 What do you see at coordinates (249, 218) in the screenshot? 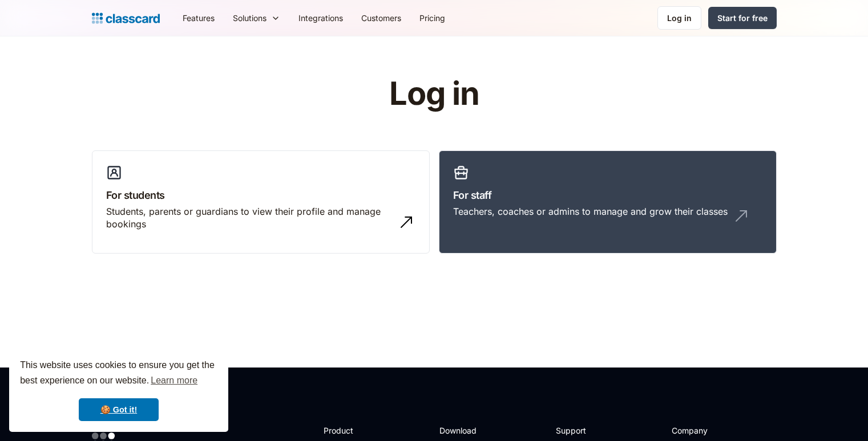
I see `div: Students, parents or guardians to view their profile and manage bookings` at bounding box center [249, 218].